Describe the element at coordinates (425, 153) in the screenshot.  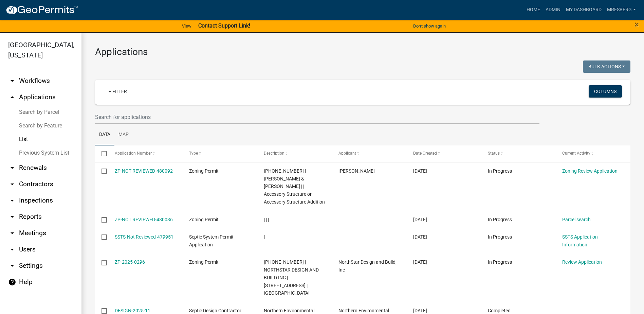
I see `span: Date Created` at that location.